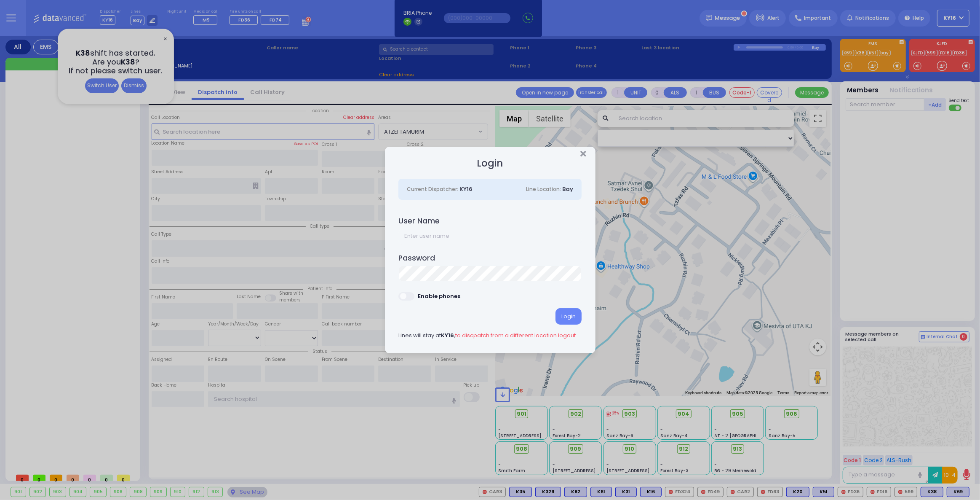  I want to click on h2: Login, so click(490, 163).